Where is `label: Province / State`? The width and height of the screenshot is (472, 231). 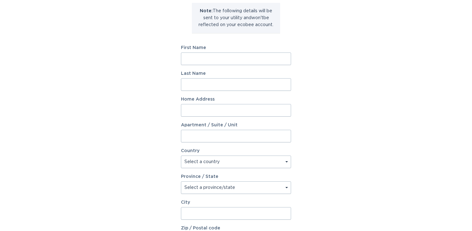
label: Province / State is located at coordinates (200, 177).